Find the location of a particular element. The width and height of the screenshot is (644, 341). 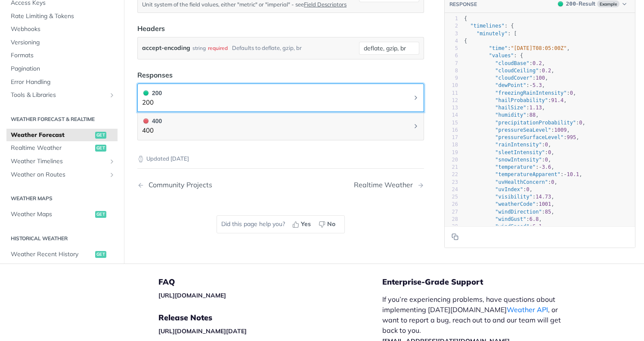

button: Show subpages for Weather on Routes is located at coordinates (112, 175).